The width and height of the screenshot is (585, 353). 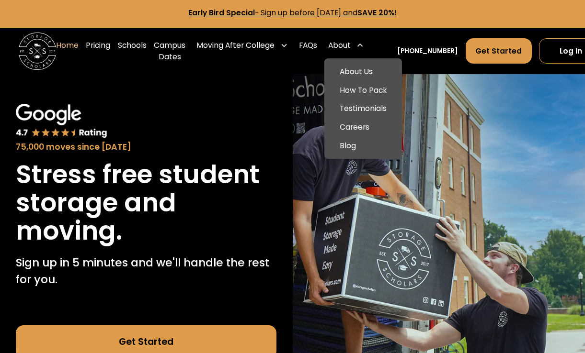 I want to click on p: Sign up in 5 minutes and we'll handle the rest for you., so click(x=146, y=271).